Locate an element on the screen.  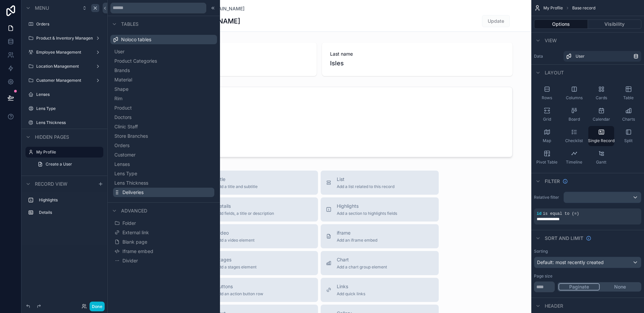
span: Advanced is located at coordinates (134, 211).